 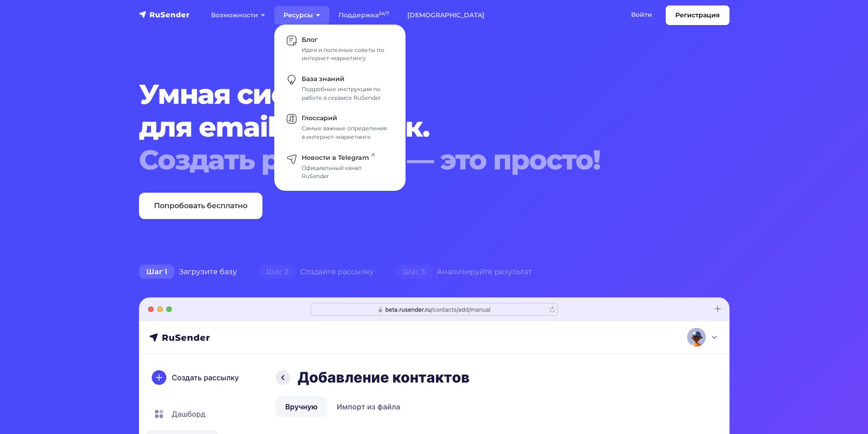 What do you see at coordinates (339, 128) in the screenshot?
I see `a: Глоссарий Самые важные определения в интернет–маркетинге` at bounding box center [339, 128].